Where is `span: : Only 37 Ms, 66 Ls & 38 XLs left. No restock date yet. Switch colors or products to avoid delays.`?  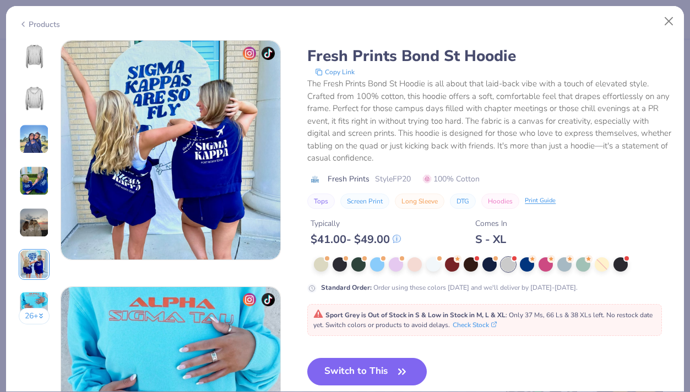
span: : Only 37 Ms, 66 Ls & 38 XLs left. No restock date yet. Switch colors or products to avoid delays. is located at coordinates (483, 320).